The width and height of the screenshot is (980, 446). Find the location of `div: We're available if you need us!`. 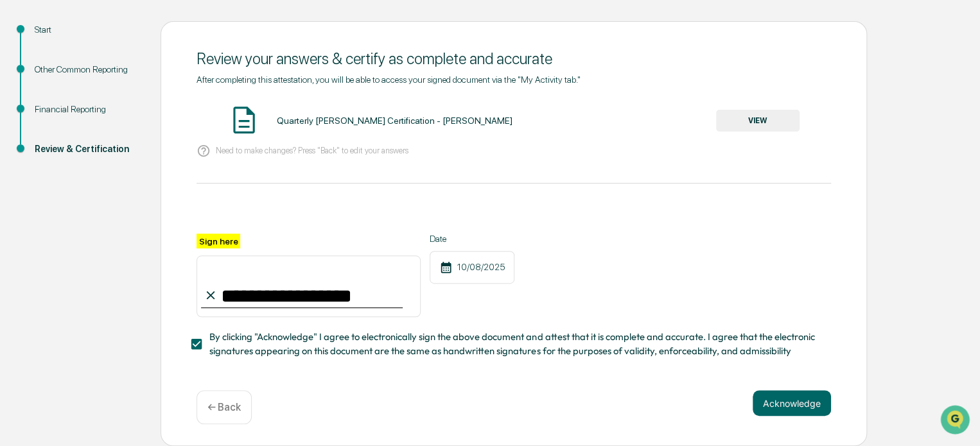

div: We're available if you need us! is located at coordinates (103, 117).